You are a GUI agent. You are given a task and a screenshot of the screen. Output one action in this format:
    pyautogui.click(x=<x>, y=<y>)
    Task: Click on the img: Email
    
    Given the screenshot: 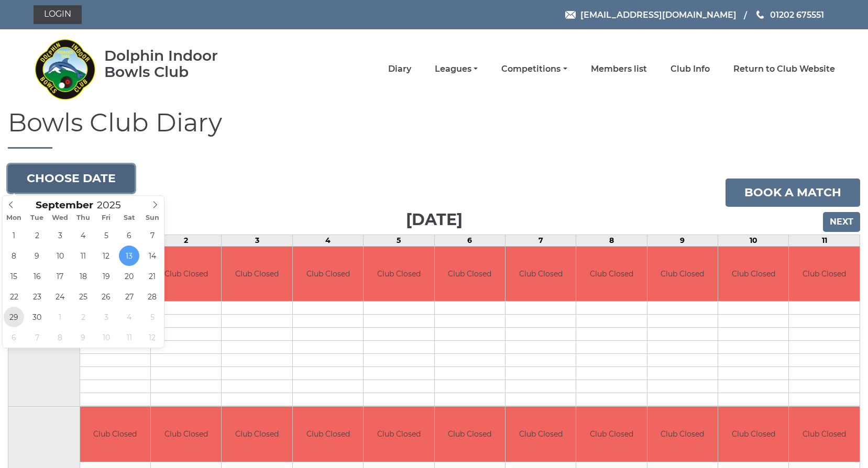 What is the action you would take?
    pyautogui.click(x=570, y=15)
    